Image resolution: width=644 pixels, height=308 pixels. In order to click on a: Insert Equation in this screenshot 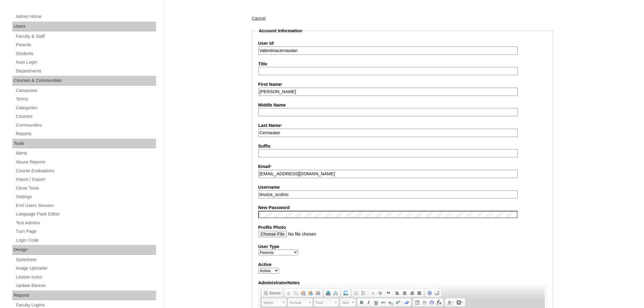, I will do `click(439, 302)`.